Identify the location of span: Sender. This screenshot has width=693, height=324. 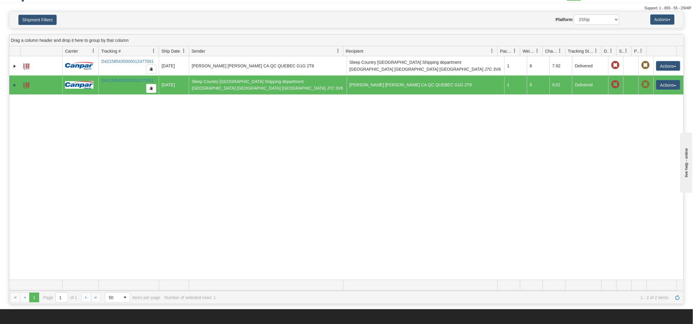
(198, 51).